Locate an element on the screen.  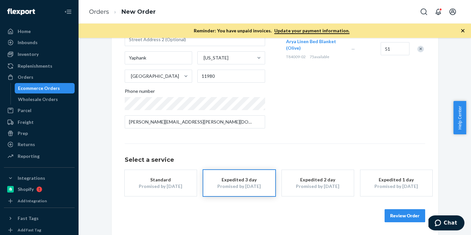
button: Fast Tags is located at coordinates (39, 219).